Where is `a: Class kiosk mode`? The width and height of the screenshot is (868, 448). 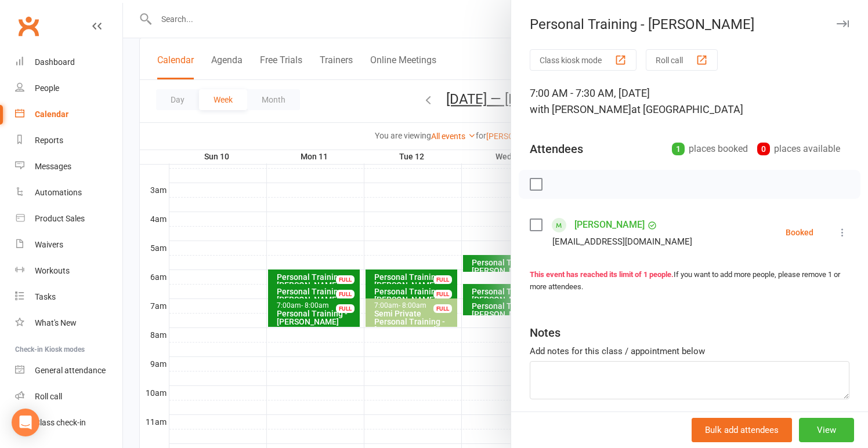
a: Class kiosk mode is located at coordinates (69, 422).